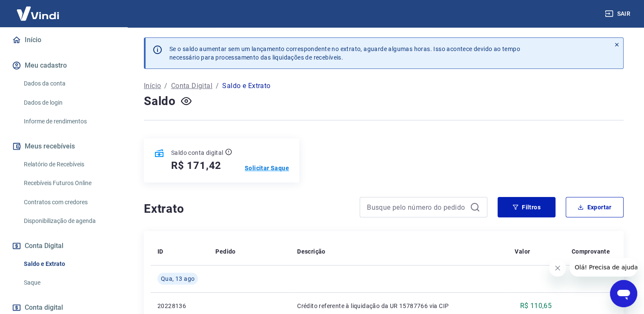  Describe the element at coordinates (38, 10) in the screenshot. I see `span: Olá! Precisa de ajuda?` at that location.